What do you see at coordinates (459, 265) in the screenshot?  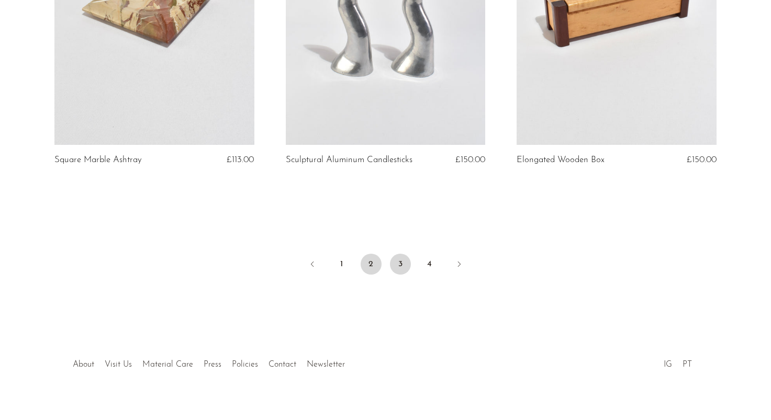 I see `a: Next` at bounding box center [459, 265].